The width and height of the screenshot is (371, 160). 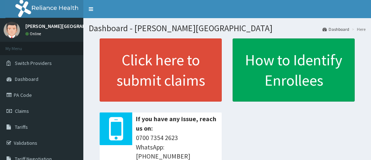 I want to click on span: Tariffs, so click(x=21, y=127).